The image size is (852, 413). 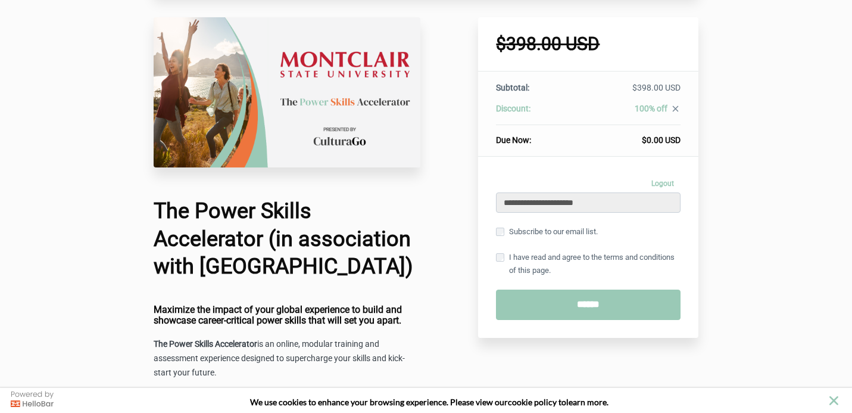 What do you see at coordinates (205, 344) in the screenshot?
I see `strong: The Power Skills Accelerator` at bounding box center [205, 344].